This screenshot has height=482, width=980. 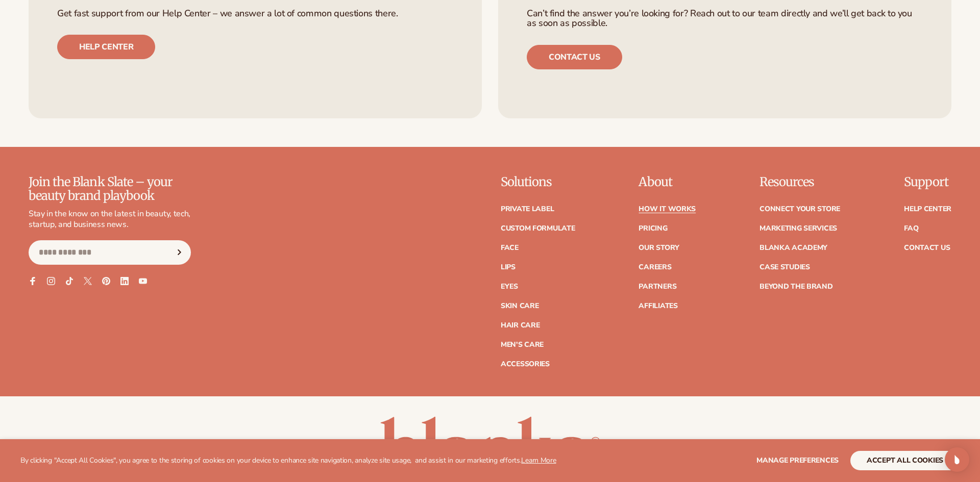 What do you see at coordinates (538, 460) in the screenshot?
I see `a: Learn More` at bounding box center [538, 460].